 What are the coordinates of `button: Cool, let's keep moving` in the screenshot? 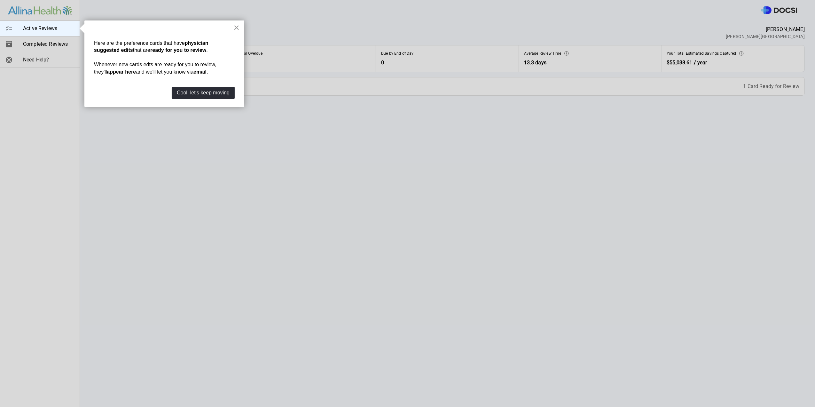 It's located at (203, 93).